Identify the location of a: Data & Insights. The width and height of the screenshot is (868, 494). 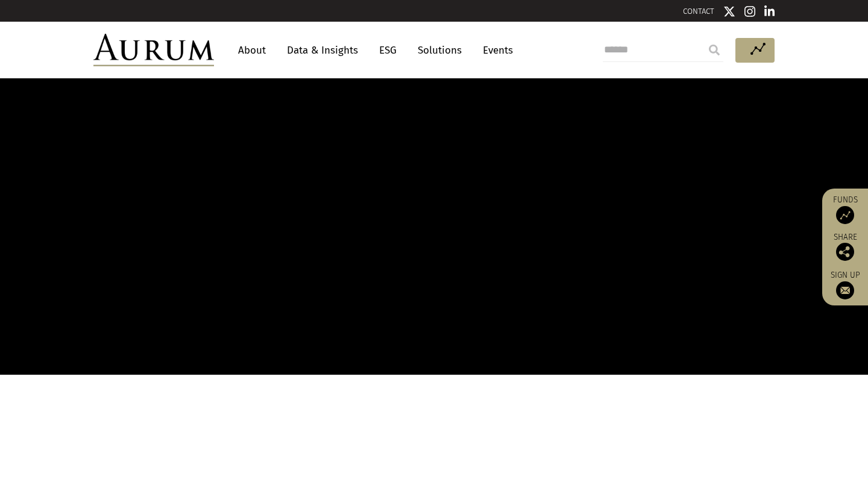
(323, 50).